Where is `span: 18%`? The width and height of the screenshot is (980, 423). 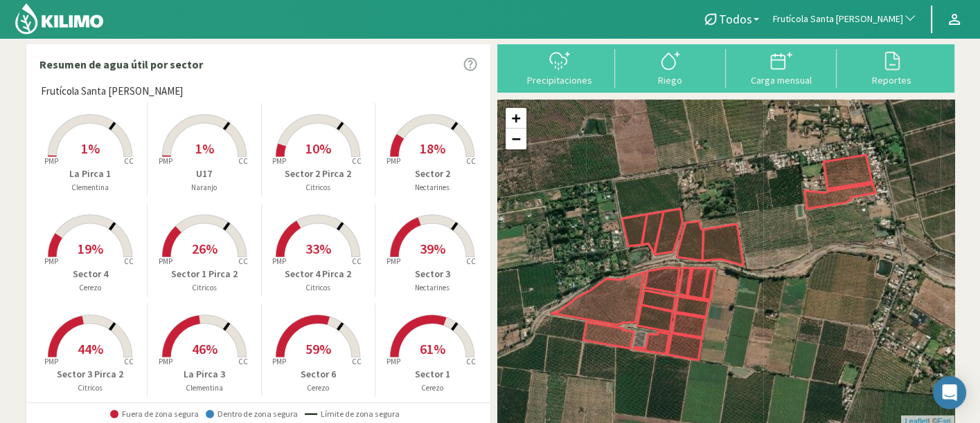
span: 18% is located at coordinates (432, 148).